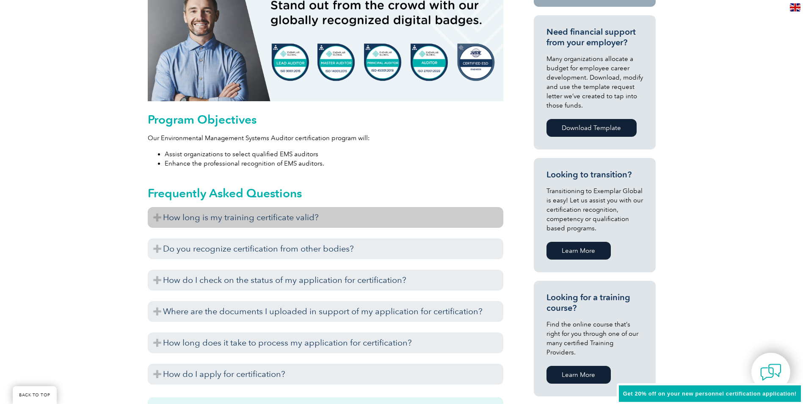 This screenshot has width=803, height=404. Describe the element at coordinates (326, 280) in the screenshot. I see `h3: How do I check on the status of my application for certification?` at that location.